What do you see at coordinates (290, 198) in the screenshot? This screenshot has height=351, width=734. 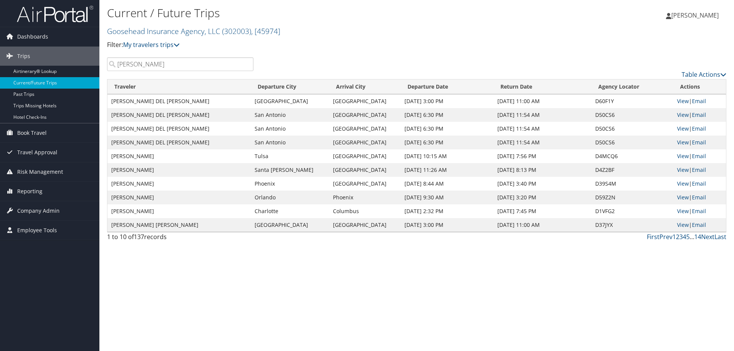 I see `td: Orlando` at bounding box center [290, 198].